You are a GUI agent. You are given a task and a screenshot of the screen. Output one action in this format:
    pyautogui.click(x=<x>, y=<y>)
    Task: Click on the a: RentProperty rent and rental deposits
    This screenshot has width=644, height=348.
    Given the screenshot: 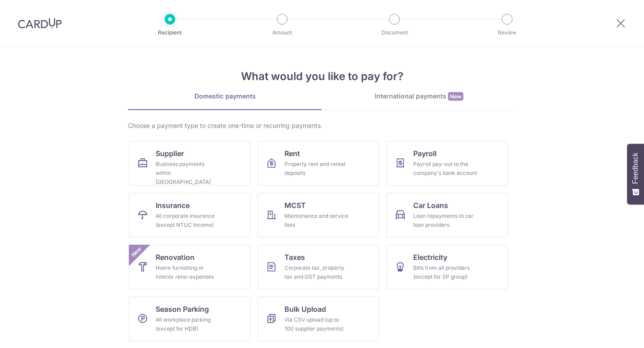 What is the action you would take?
    pyautogui.click(x=318, y=163)
    